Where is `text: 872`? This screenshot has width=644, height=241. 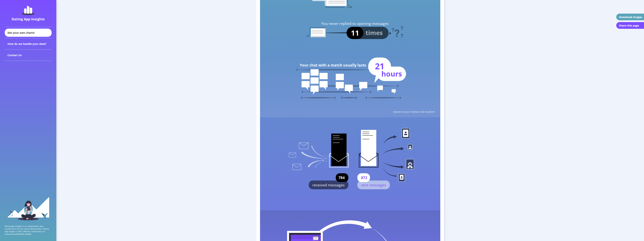 text: 872 is located at coordinates (364, 178).